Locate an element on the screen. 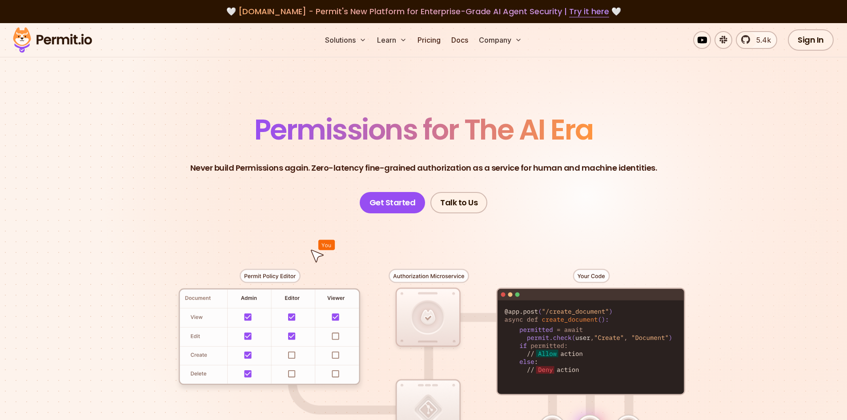 Image resolution: width=847 pixels, height=420 pixels. a: 5.4k is located at coordinates (756, 40).